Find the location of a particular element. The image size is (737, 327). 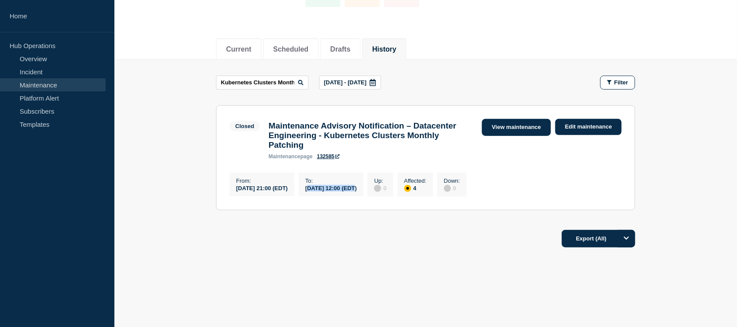

p: Affected : is located at coordinates (415, 180).